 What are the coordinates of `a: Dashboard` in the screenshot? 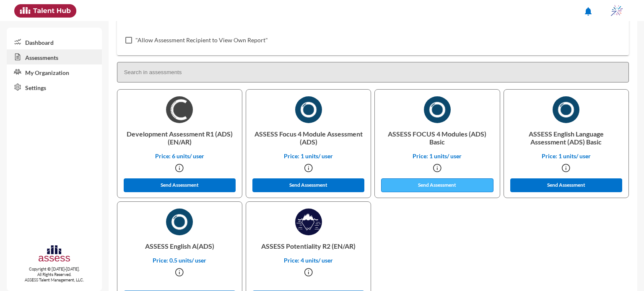 It's located at (54, 42).